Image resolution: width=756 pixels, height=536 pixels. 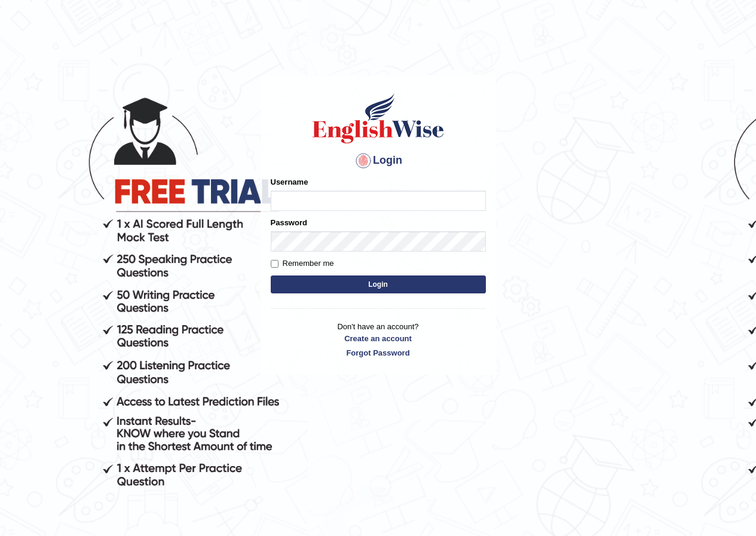 What do you see at coordinates (379, 353) in the screenshot?
I see `a: Forgot Password` at bounding box center [379, 353].